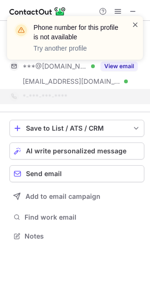  What do you see at coordinates (63, 196) in the screenshot?
I see `span: Add to email campaign` at bounding box center [63, 196].